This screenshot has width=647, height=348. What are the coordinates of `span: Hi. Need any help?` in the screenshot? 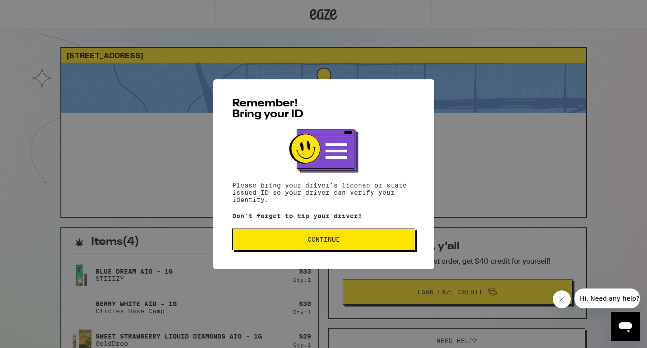 It's located at (35, 10).